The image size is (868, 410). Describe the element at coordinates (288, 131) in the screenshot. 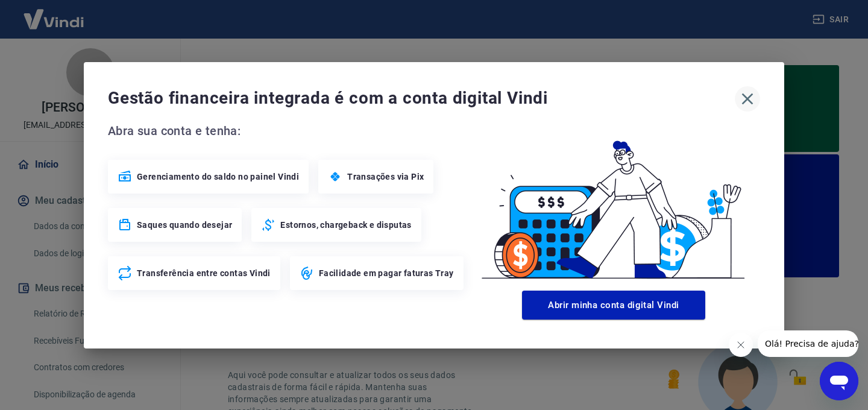

I see `span: Abra sua conta e tenha:` at that location.